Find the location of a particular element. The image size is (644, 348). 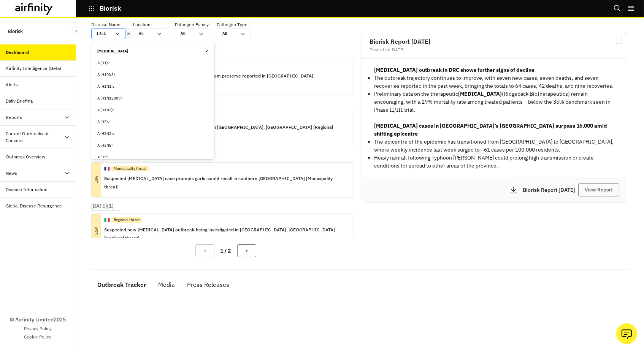

p: Disease Name : is located at coordinates (106, 25).